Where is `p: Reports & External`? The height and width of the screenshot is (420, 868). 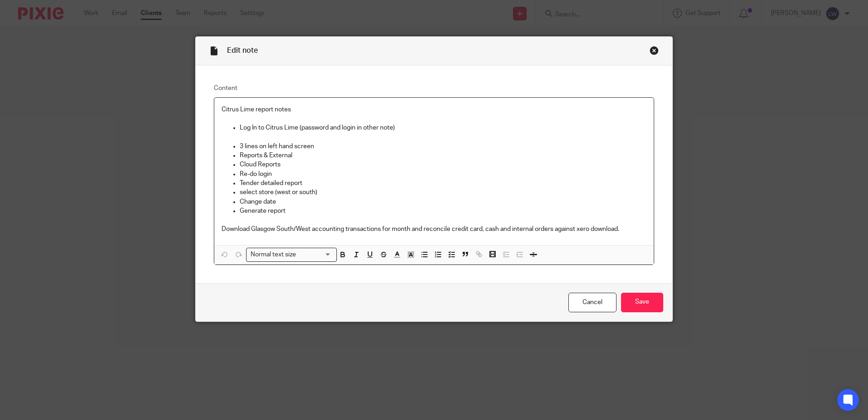
p: Reports & External is located at coordinates (443, 156).